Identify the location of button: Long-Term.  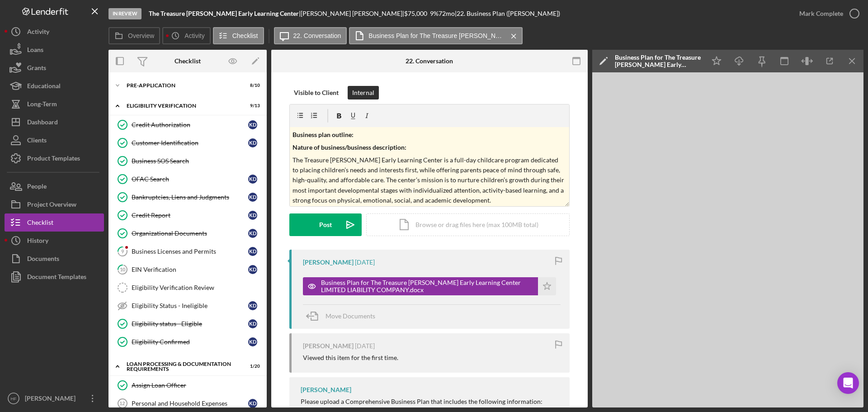
(54, 104).